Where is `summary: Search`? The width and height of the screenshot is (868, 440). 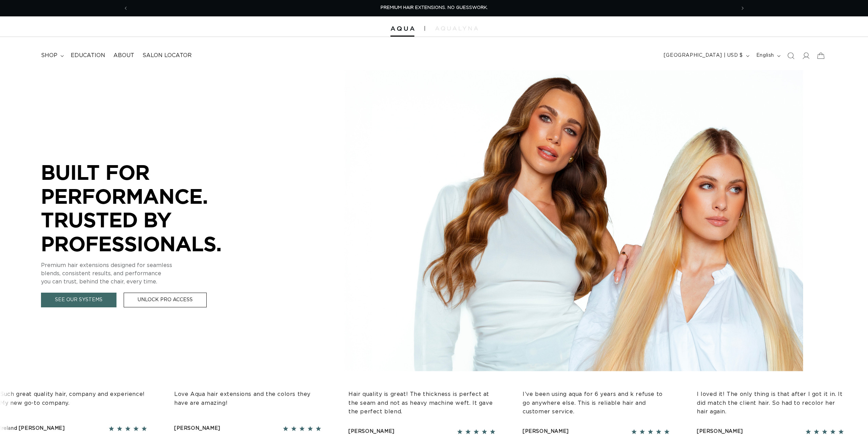 summary: Search is located at coordinates (791, 55).